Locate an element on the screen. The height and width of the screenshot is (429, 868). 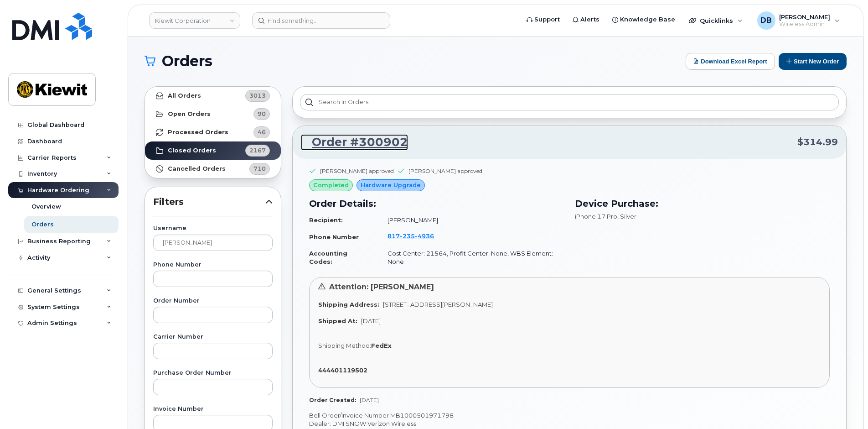
strong: Shipping Address: is located at coordinates (348, 304).